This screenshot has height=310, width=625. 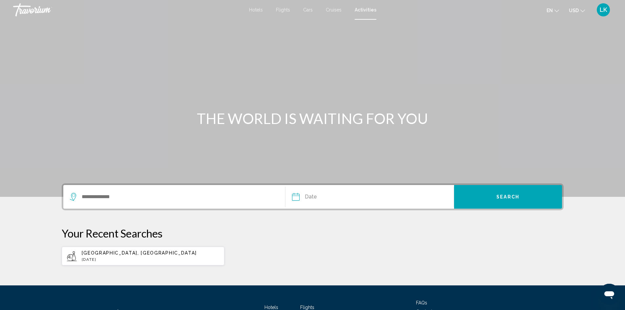 I want to click on span: FAQs, so click(x=421, y=303).